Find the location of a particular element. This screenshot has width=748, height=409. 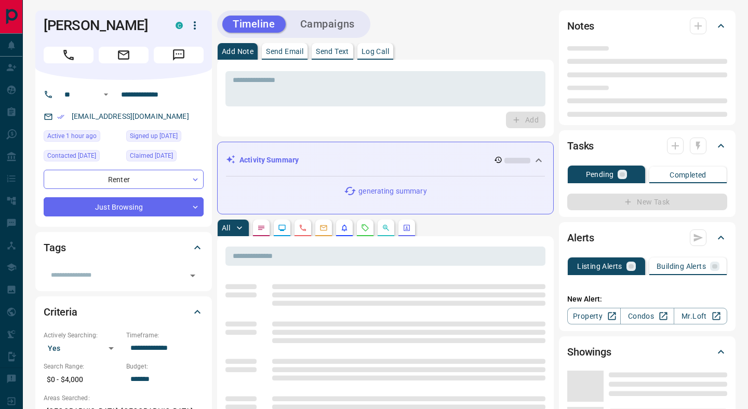

p: Send Email is located at coordinates (285, 51).